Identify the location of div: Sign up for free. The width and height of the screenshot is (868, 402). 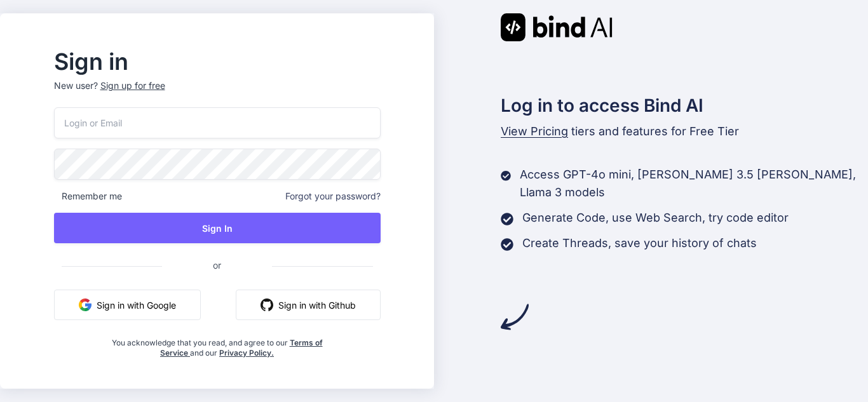
(133, 86).